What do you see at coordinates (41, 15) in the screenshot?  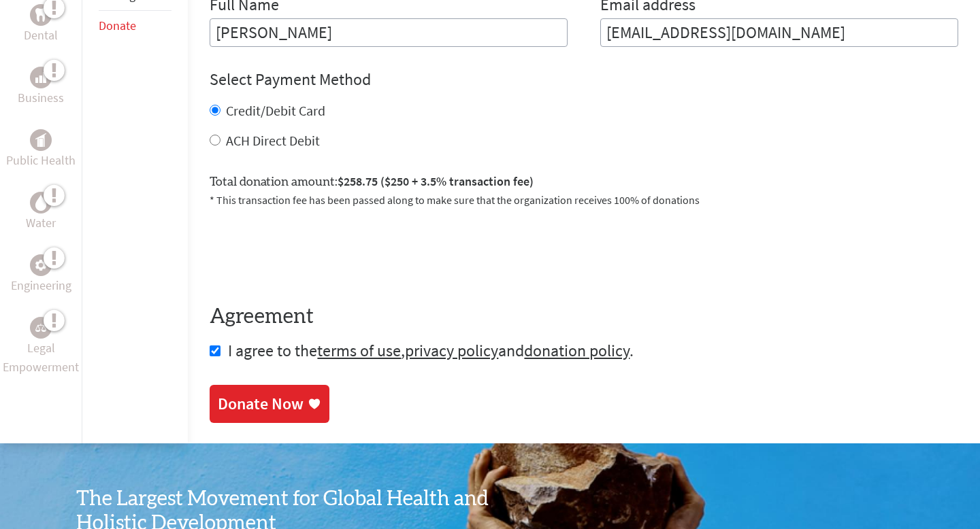 I see `div: Dental` at bounding box center [41, 15].